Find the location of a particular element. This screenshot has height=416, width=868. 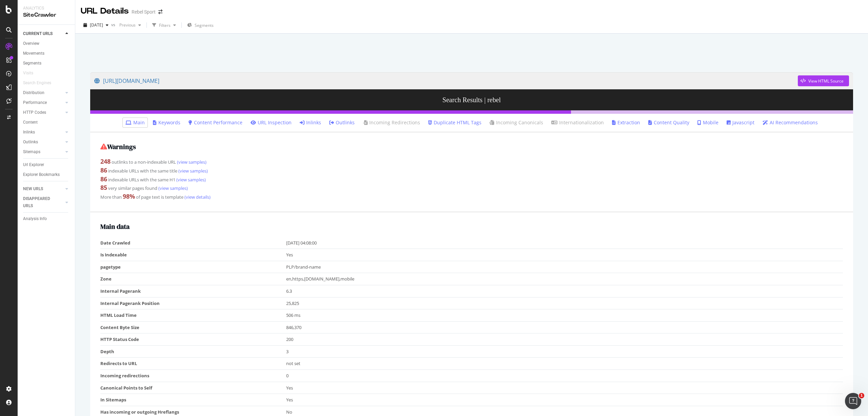

td: Date Crawled is located at coordinates (193, 243).